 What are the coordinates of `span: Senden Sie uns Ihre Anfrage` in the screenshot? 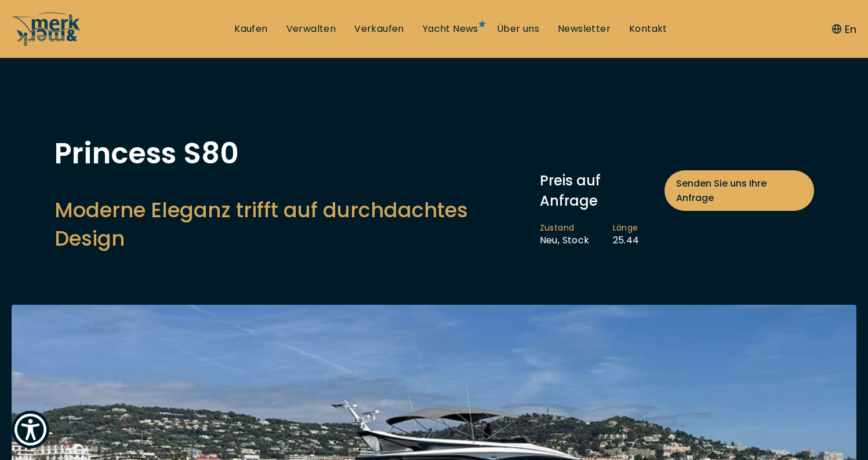 It's located at (739, 191).